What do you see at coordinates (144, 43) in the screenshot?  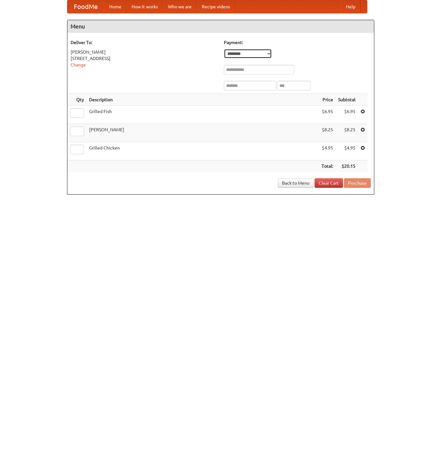 I see `h5: Deliver To:` at bounding box center [144, 43].